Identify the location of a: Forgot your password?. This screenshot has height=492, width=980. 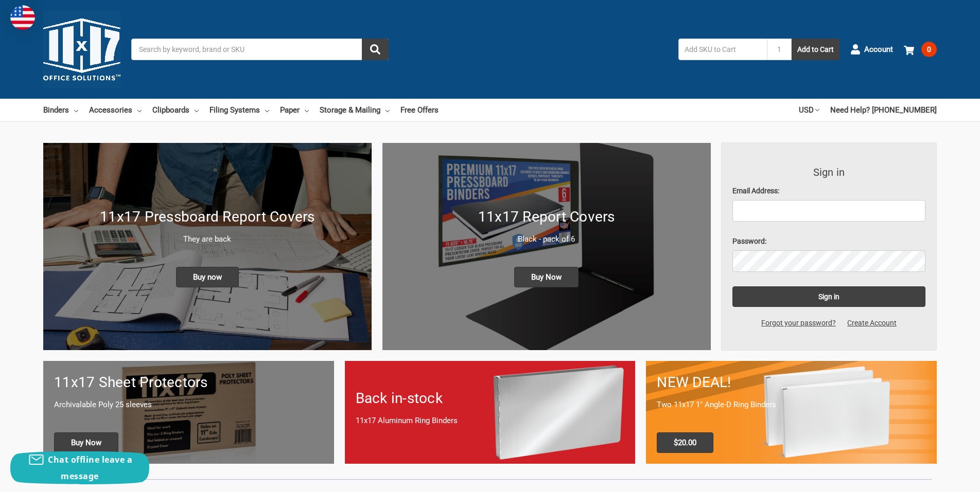
(798, 323).